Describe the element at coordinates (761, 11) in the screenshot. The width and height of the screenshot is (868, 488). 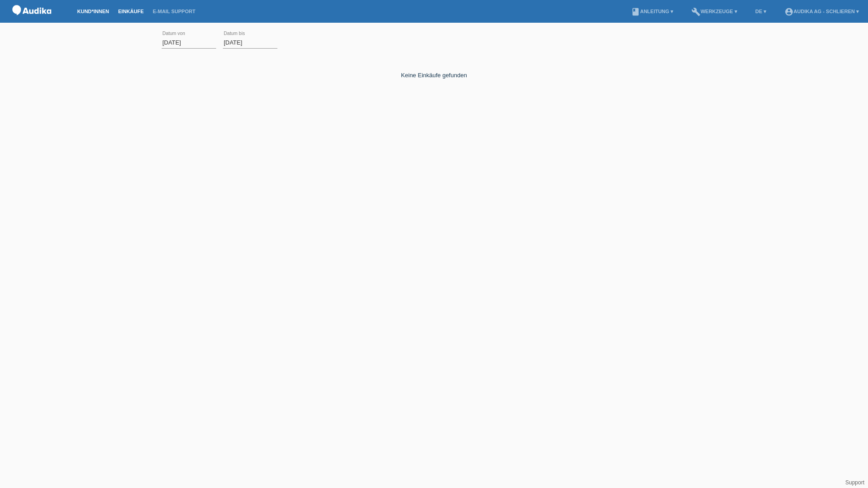
I see `a: DE ▾` at that location.